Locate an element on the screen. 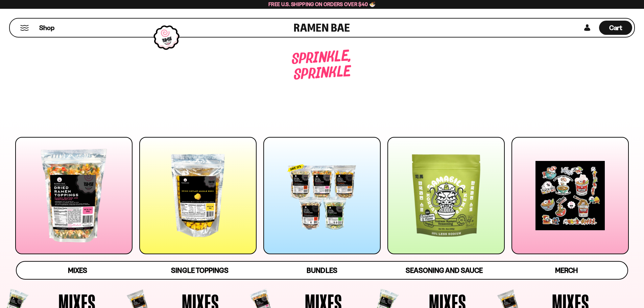 This screenshot has height=308, width=644. a: Bundles is located at coordinates (322, 270).